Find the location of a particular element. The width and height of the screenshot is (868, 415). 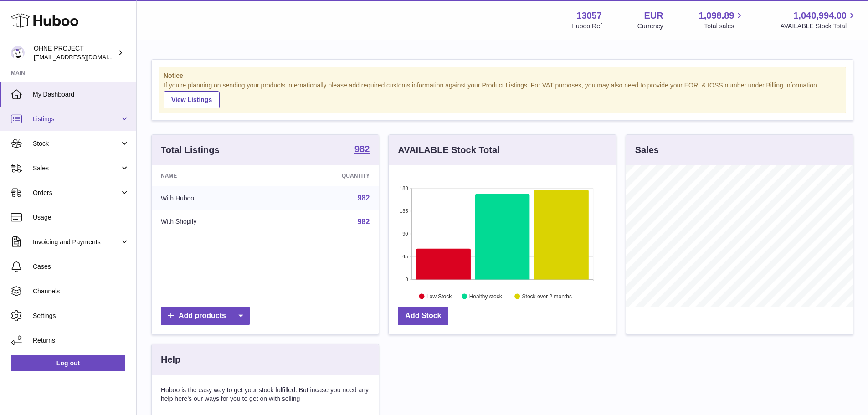

strong: EUR is located at coordinates (653, 16).